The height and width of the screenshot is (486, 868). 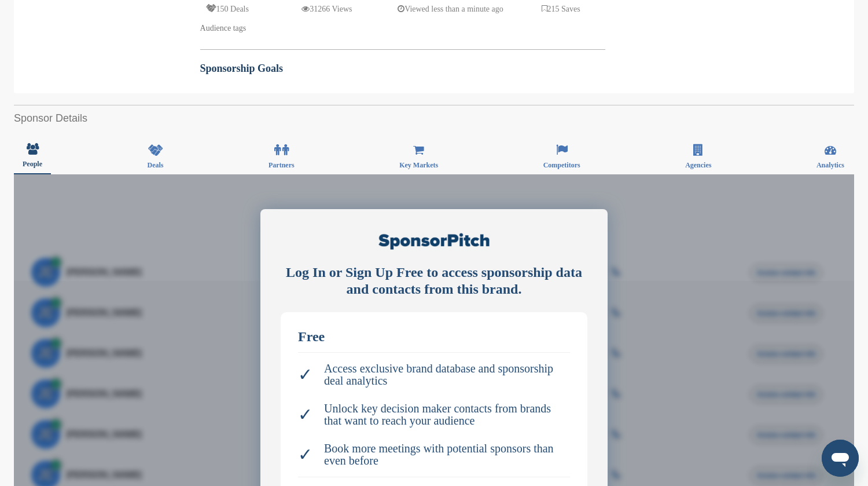 I want to click on li: Book more meetings with potential sponsors than even before, so click(x=434, y=455).